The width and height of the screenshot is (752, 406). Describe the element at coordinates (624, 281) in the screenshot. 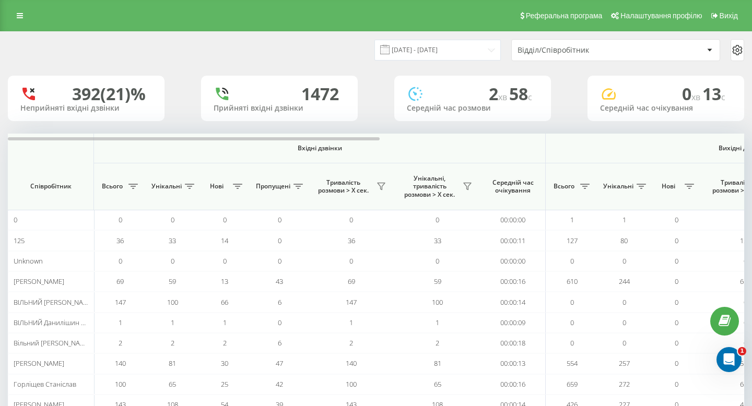

I see `span: 244` at that location.